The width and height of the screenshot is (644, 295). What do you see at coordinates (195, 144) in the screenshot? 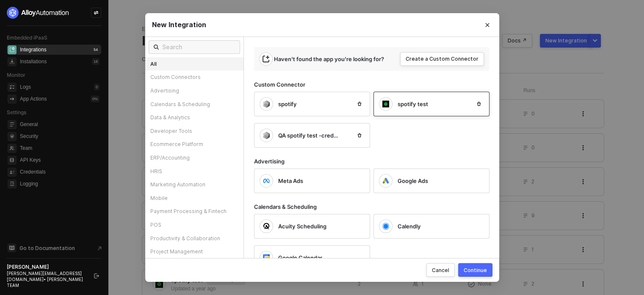
I see `div: Ecommerce Platform` at bounding box center [195, 144].